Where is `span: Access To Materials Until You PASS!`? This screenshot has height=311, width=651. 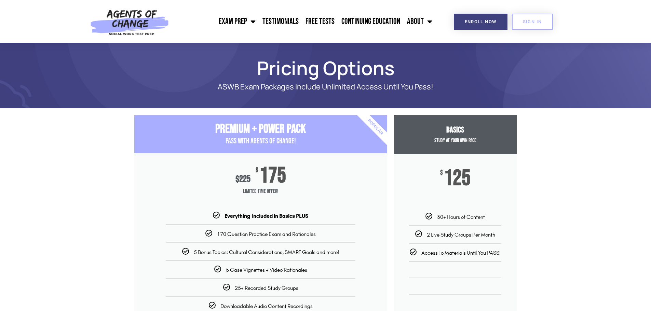
span: Access To Materials Until You PASS! is located at coordinates (461, 253).